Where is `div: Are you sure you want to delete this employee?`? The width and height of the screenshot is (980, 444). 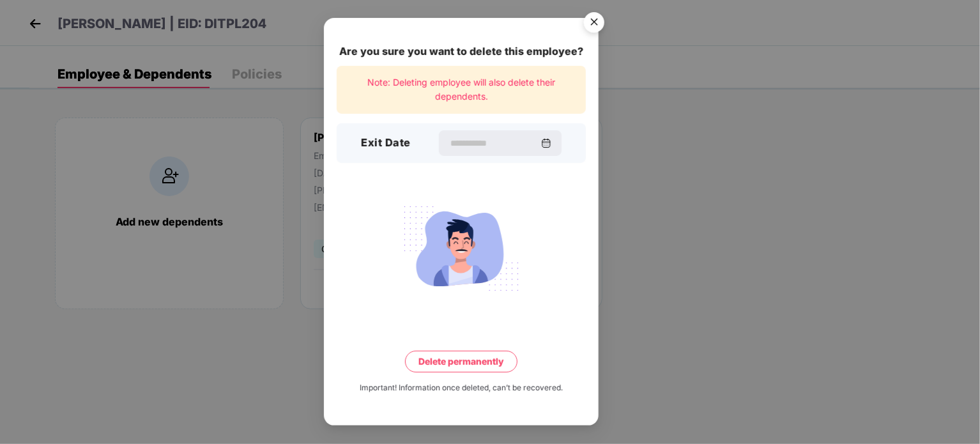
div: Are you sure you want to delete this employee? is located at coordinates (461, 51).